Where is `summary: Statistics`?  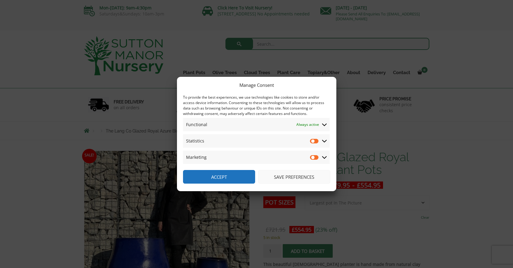 summary: Statistics is located at coordinates (256, 141).